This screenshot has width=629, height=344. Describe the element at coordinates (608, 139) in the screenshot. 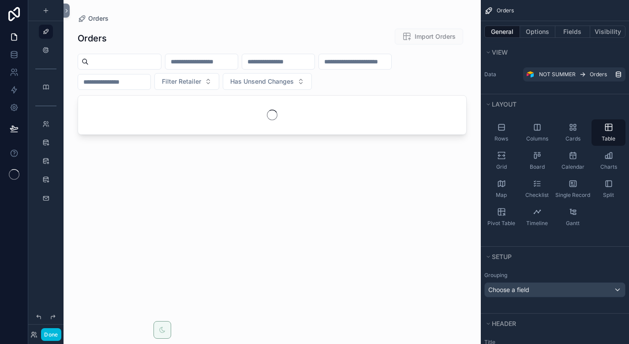

I see `span: Table` at that location.